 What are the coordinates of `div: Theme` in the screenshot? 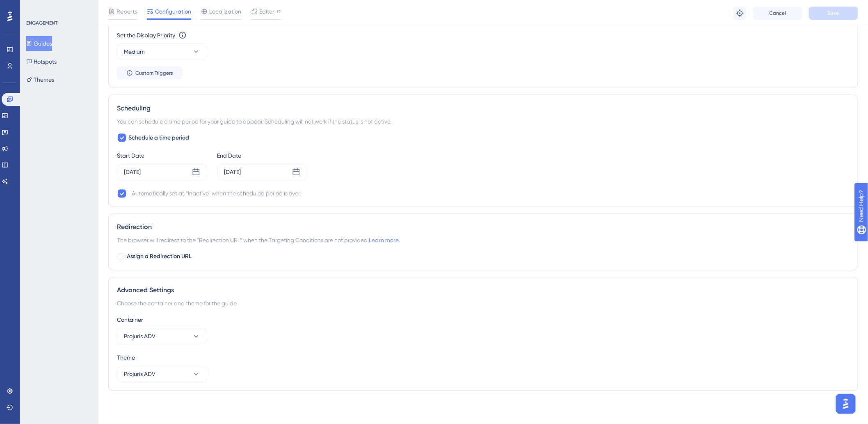 It's located at (483, 358).